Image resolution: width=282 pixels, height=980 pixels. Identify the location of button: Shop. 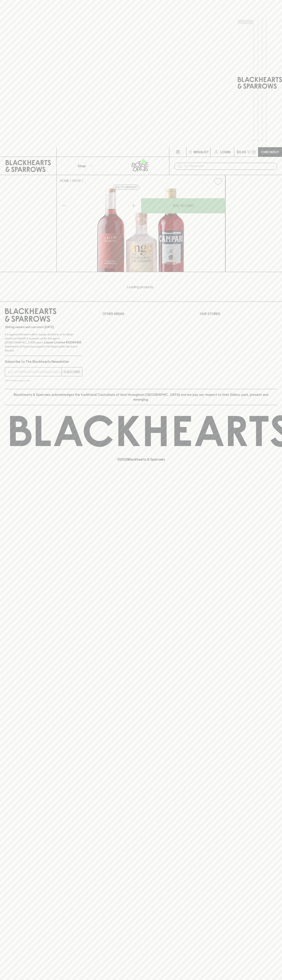
(85, 166).